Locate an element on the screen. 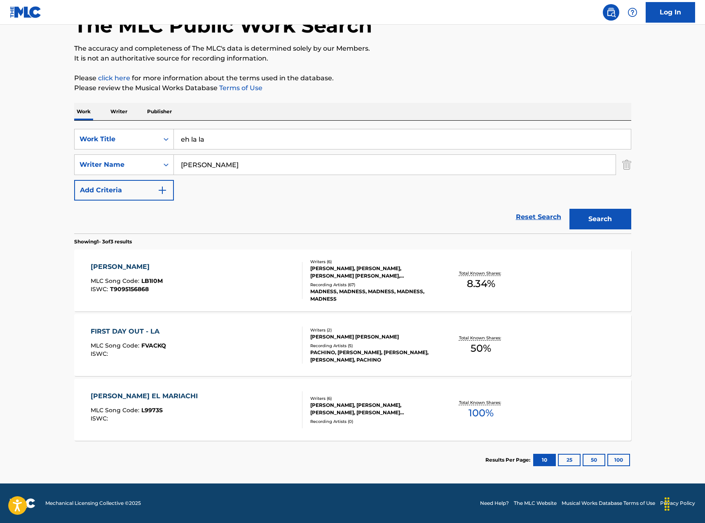 This screenshot has width=705, height=523. div: Writers ( 2 ) is located at coordinates (373, 330).